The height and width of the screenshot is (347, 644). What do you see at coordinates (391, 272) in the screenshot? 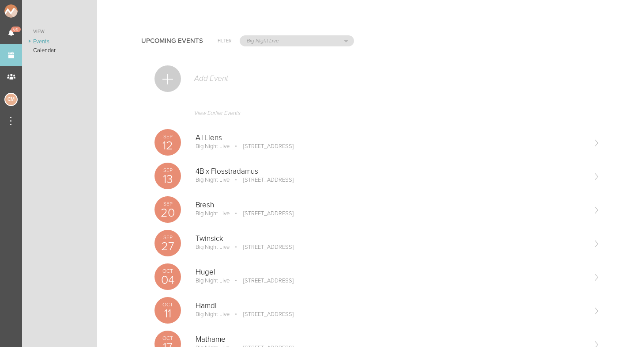
I see `p: Hugel` at bounding box center [391, 272].